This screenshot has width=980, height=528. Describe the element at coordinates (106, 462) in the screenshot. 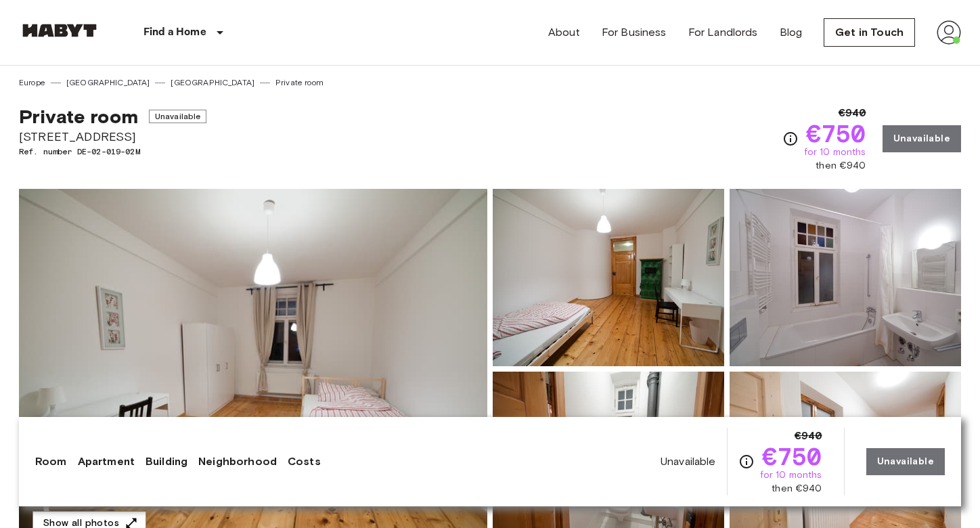

I see `a: Apartment` at that location.